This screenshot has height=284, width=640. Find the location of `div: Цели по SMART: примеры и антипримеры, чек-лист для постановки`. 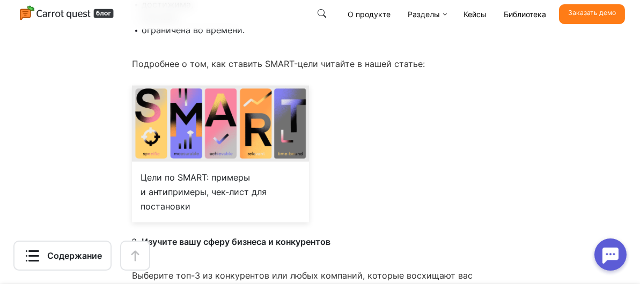

div: Цели по SMART: примеры и антипримеры, чек-лист для постановки is located at coordinates (220, 193).